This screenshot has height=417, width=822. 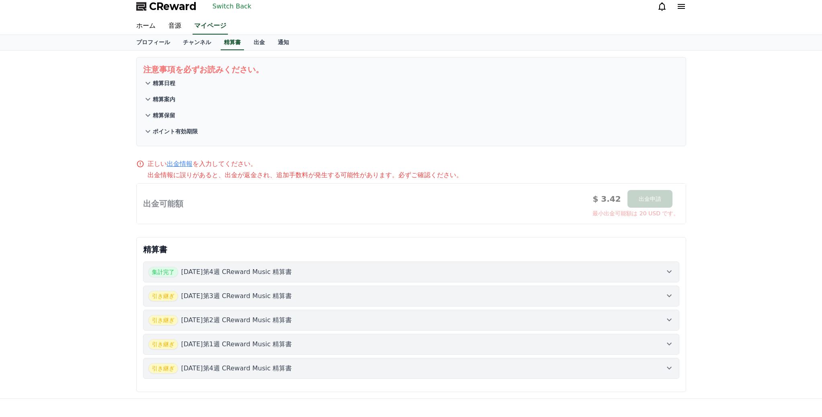 I want to click on button: ポイント有効期限, so click(x=411, y=131).